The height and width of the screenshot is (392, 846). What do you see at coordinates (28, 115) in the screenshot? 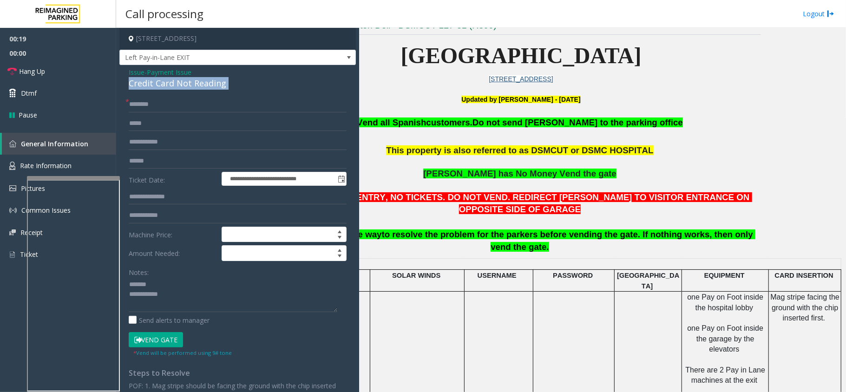
I see `span: Pause` at bounding box center [28, 115].